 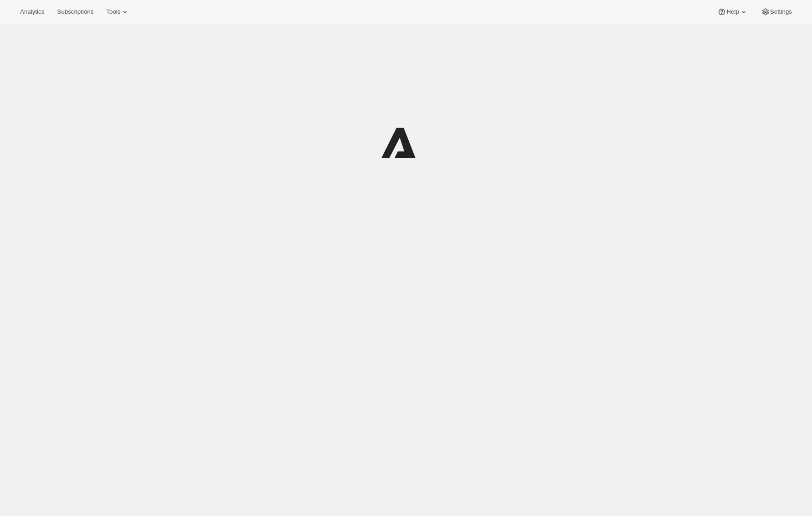 I want to click on button: Tools, so click(x=117, y=12).